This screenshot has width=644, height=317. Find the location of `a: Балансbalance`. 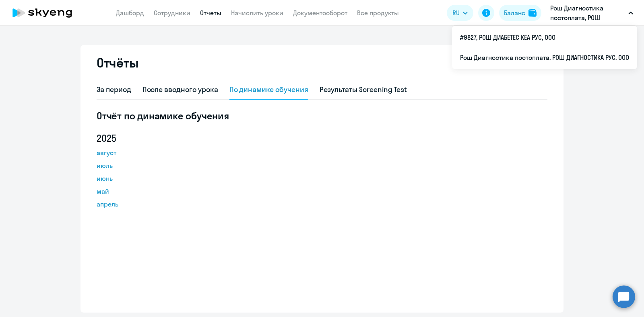

a: Балансbalance is located at coordinates (520, 13).